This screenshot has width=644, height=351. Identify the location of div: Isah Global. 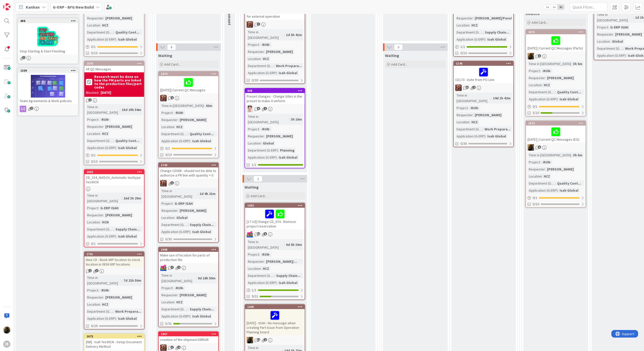
(569, 99).